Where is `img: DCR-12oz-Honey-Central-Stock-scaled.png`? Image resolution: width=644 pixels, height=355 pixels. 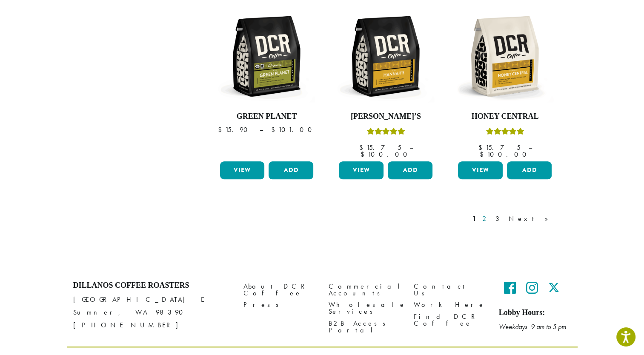
img: DCR-12oz-Honey-Central-Stock-scaled.png is located at coordinates (505, 56).